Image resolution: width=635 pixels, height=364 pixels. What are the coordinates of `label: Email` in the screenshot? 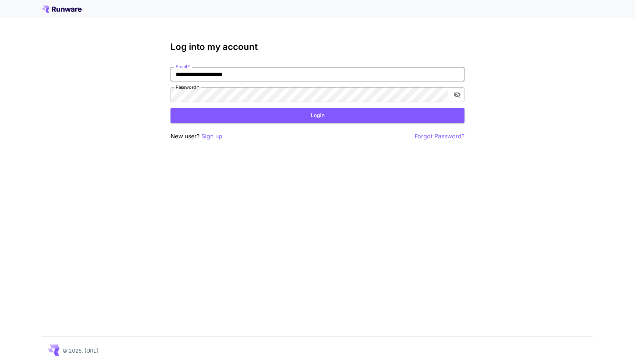 It's located at (183, 66).